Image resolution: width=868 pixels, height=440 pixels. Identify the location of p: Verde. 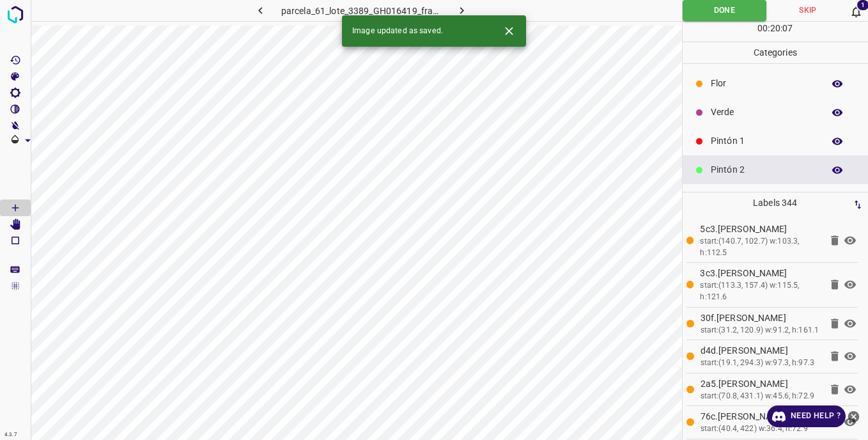
(764, 112).